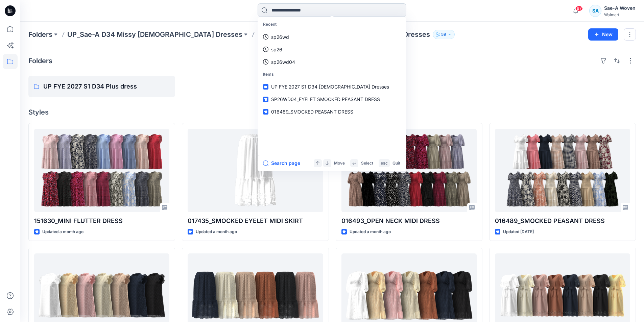 The image size is (644, 322). I want to click on a: sp26, so click(332, 49).